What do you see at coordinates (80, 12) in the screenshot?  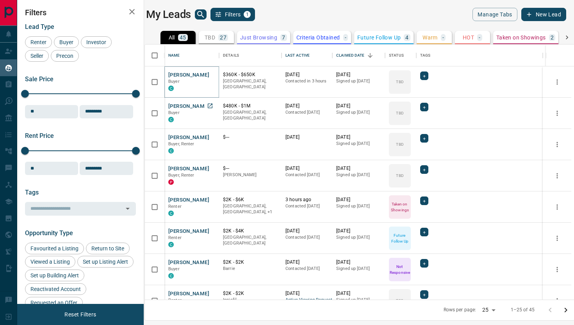 I see `h2: Filters` at bounding box center [80, 12].